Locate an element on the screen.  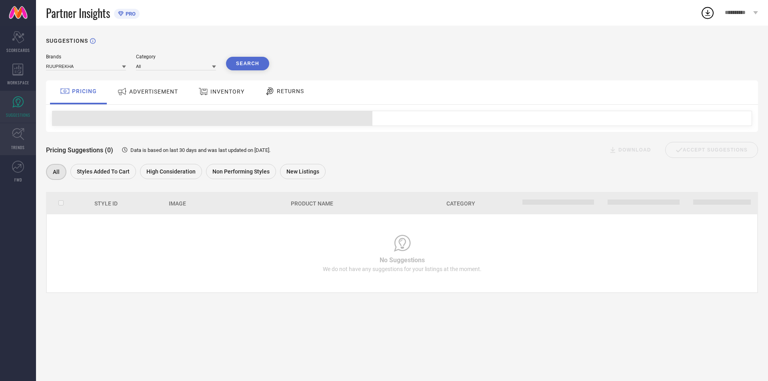
span: INVENTORY is located at coordinates (227, 92).